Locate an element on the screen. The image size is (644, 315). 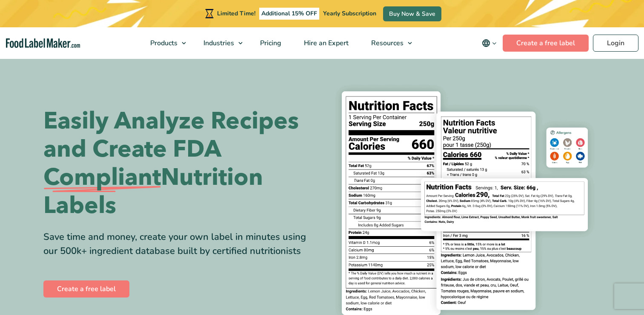
span: Yearly Subscription is located at coordinates (350, 13).